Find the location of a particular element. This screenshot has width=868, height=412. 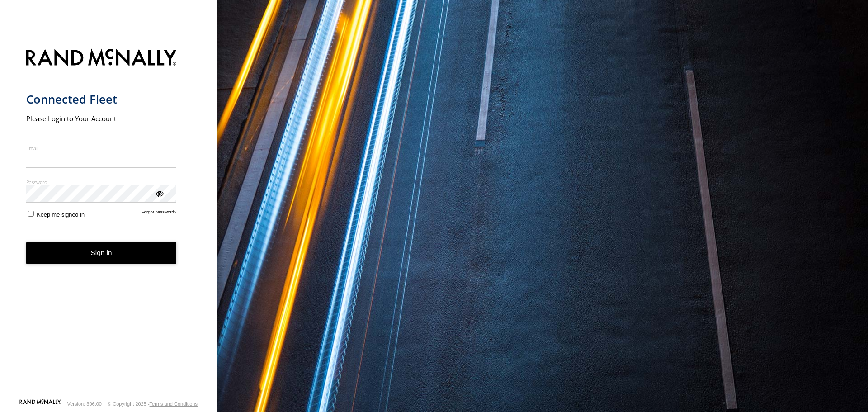

button: Sign in is located at coordinates (101, 253).